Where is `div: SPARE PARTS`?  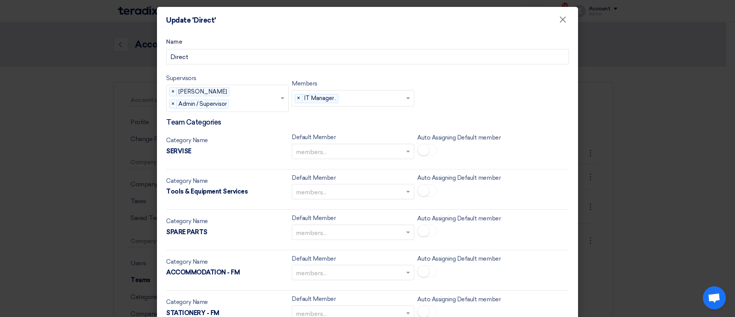
div: SPARE PARTS is located at coordinates (227, 232).